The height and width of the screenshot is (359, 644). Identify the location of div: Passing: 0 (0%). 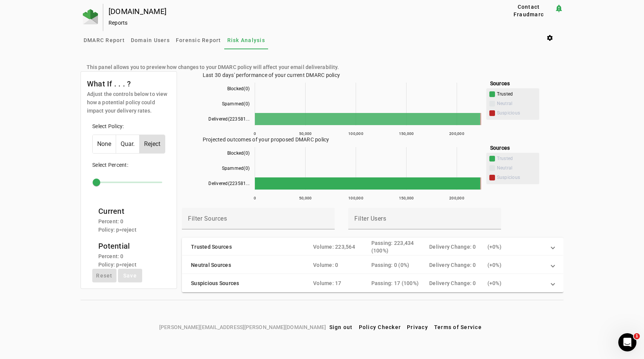
(401, 265).